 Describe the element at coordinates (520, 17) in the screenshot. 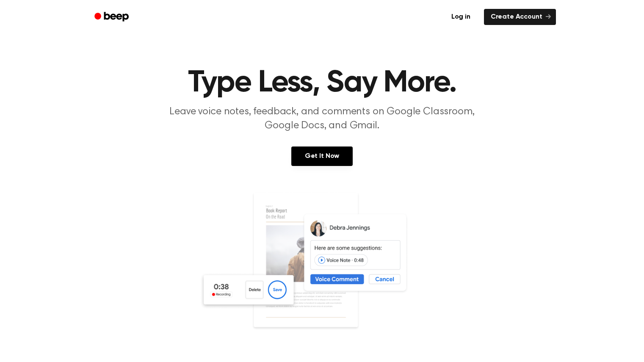

I see `a: Create Account` at that location.